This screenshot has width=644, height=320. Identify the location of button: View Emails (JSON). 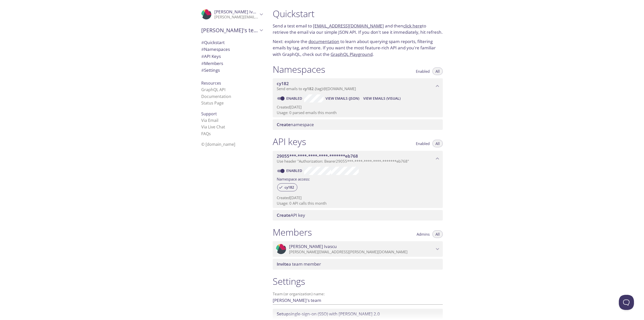
(342, 99).